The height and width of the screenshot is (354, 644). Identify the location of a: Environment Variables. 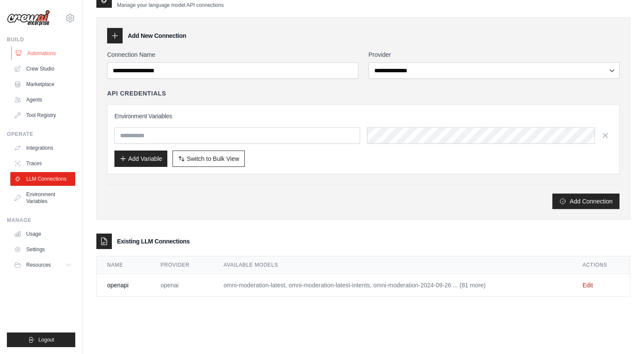
(43, 198).